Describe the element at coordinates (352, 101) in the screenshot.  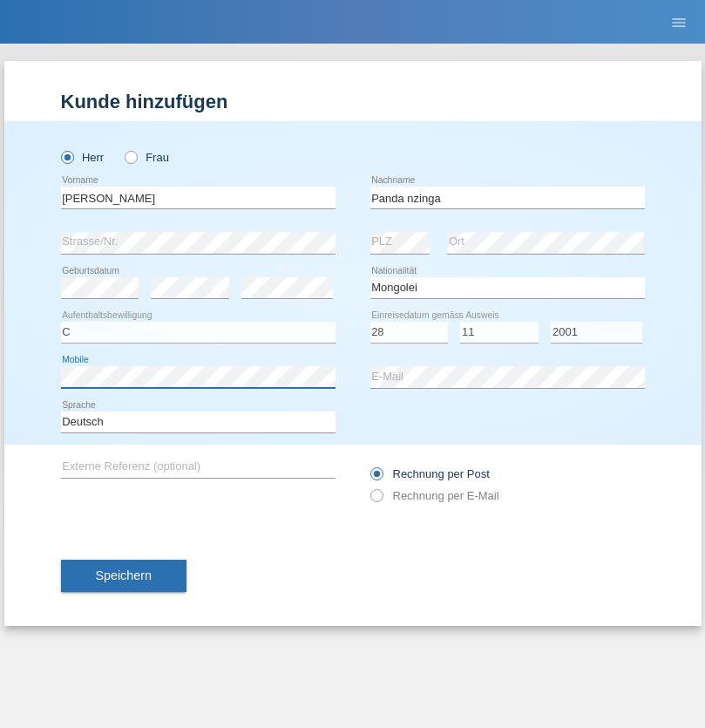
I see `h1: Kunde hinzufügen` at that location.